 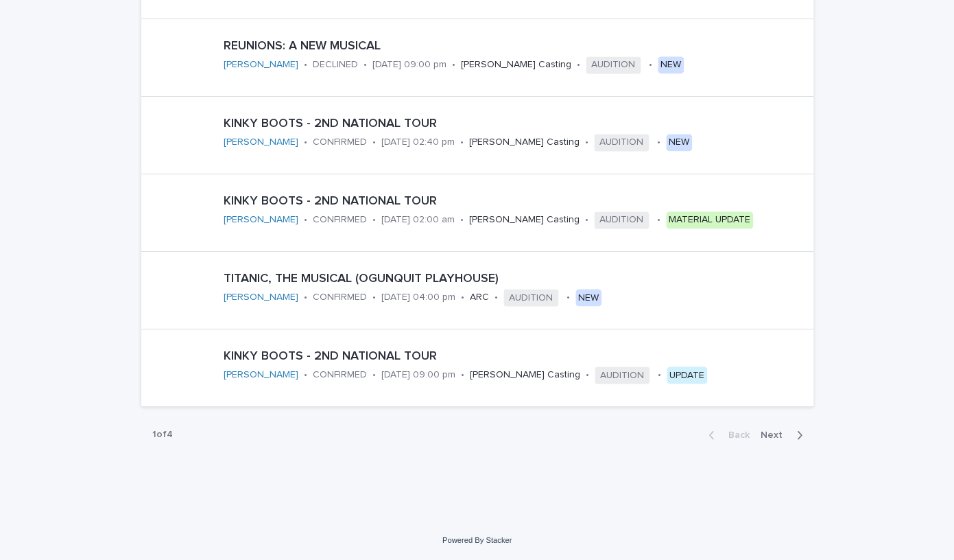 What do you see at coordinates (735, 435) in the screenshot?
I see `span: Back` at bounding box center [735, 435].